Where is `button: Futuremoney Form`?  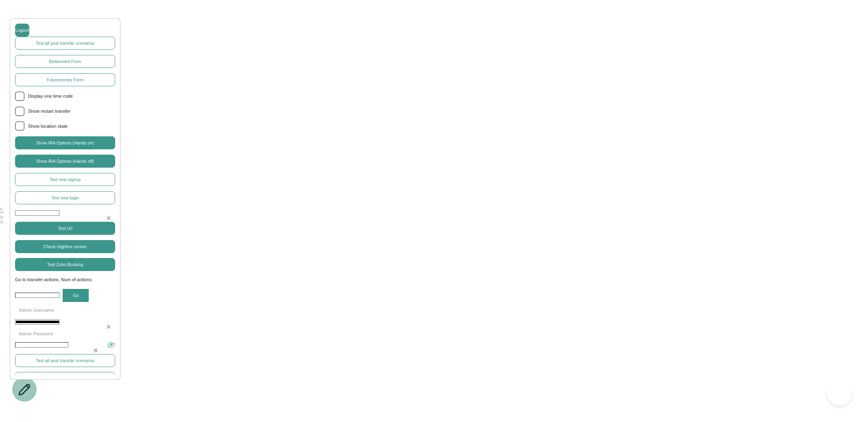
button: Futuremoney Form is located at coordinates (65, 80).